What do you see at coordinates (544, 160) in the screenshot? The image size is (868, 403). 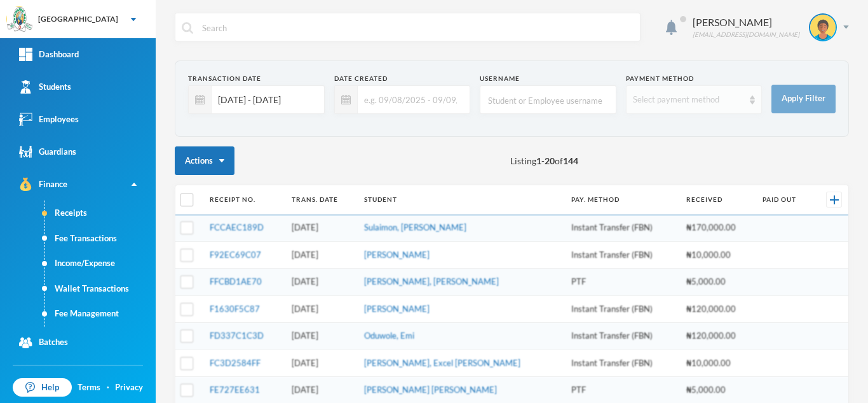 I see `span: Listing - of` at bounding box center [544, 160].